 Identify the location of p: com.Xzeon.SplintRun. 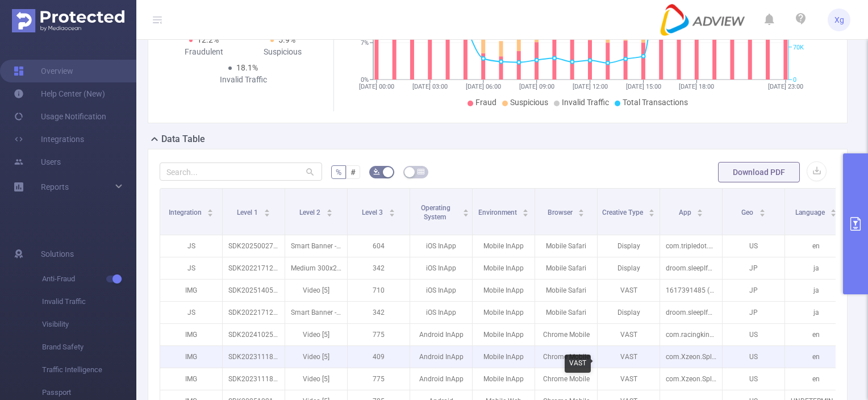
(691, 379).